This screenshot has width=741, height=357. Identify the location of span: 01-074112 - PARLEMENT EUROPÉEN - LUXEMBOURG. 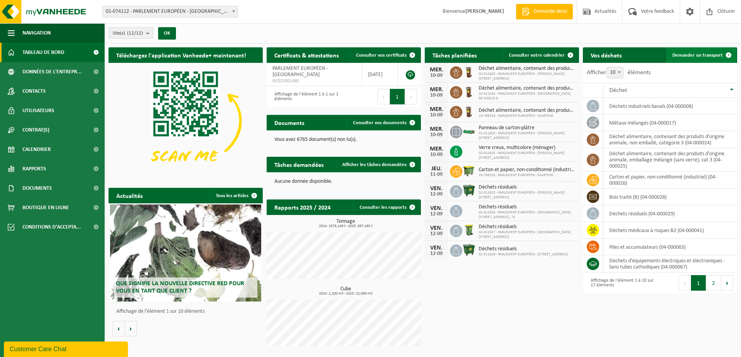
(170, 12).